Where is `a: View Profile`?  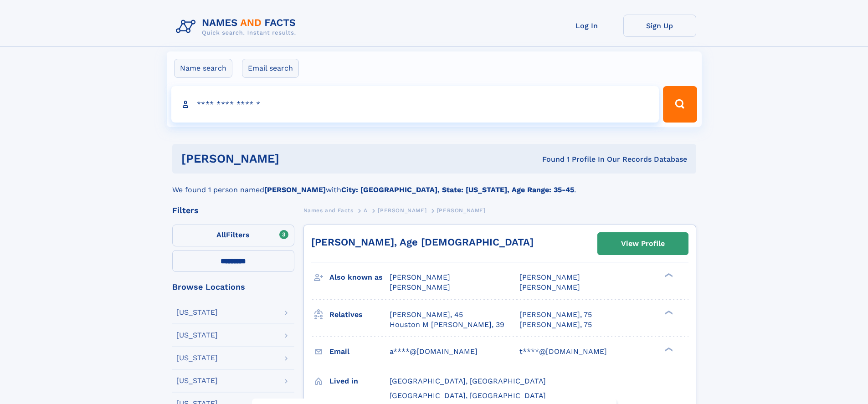 a: View Profile is located at coordinates (643, 244).